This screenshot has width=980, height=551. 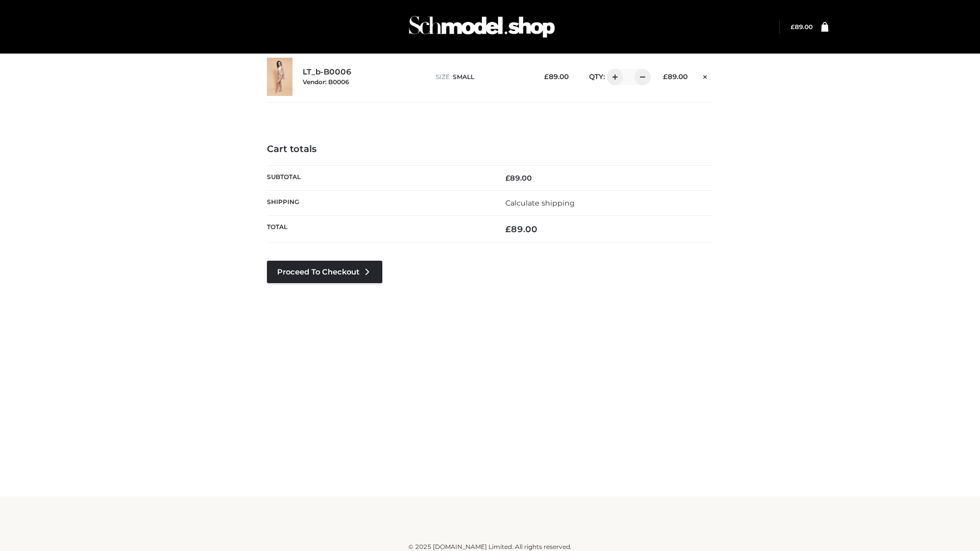 I want to click on a: Calculate shipping, so click(x=540, y=203).